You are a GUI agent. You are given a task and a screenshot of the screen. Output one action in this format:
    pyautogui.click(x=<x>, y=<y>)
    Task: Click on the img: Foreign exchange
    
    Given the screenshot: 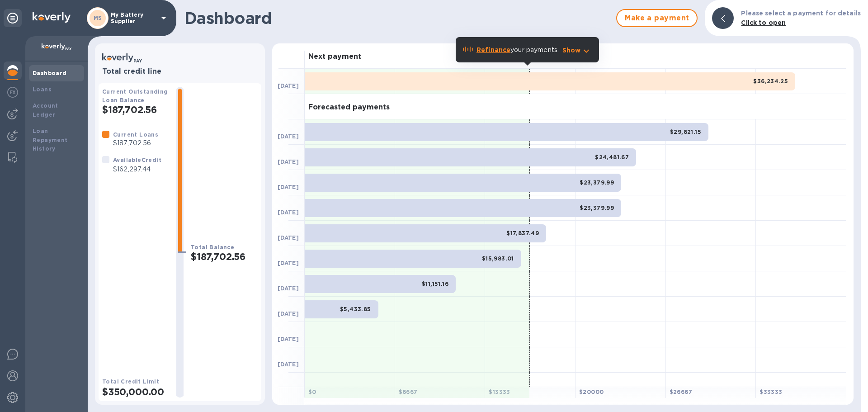 What is the action you would take?
    pyautogui.click(x=13, y=93)
    